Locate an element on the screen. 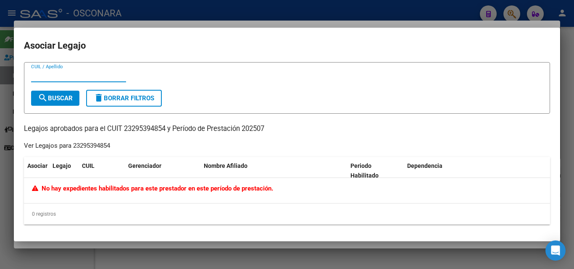 The image size is (574, 269). datatable-header-cell: CUIL is located at coordinates (102, 171).